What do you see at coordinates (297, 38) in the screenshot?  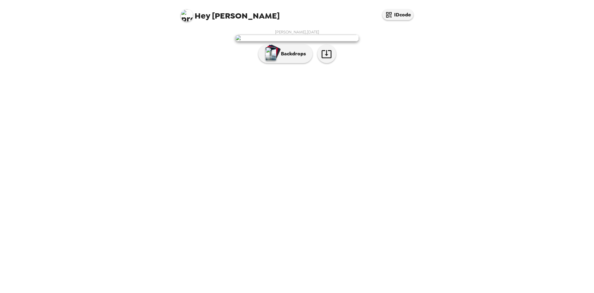 I see `img: user` at bounding box center [297, 38].